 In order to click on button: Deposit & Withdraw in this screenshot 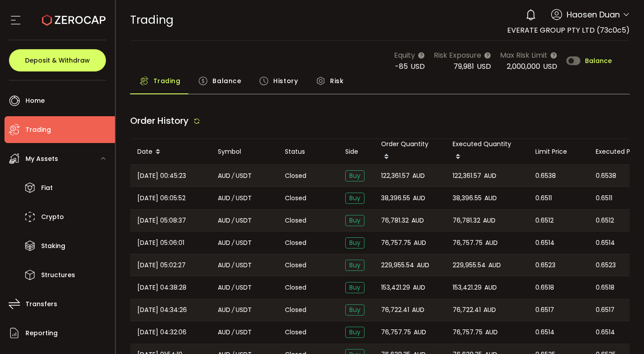, I will do `click(57, 60)`.